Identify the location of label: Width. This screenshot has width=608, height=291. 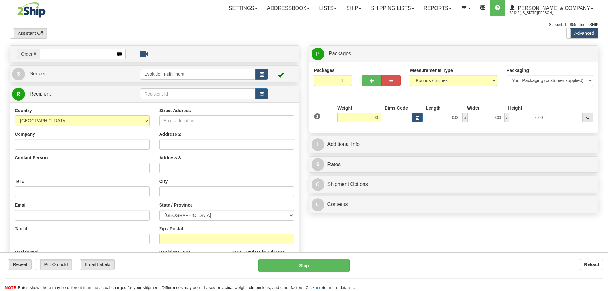
(473, 108).